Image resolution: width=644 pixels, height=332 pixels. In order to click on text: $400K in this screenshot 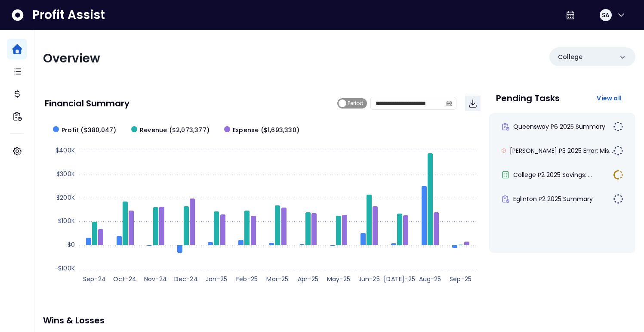, I will do `click(65, 150)`.